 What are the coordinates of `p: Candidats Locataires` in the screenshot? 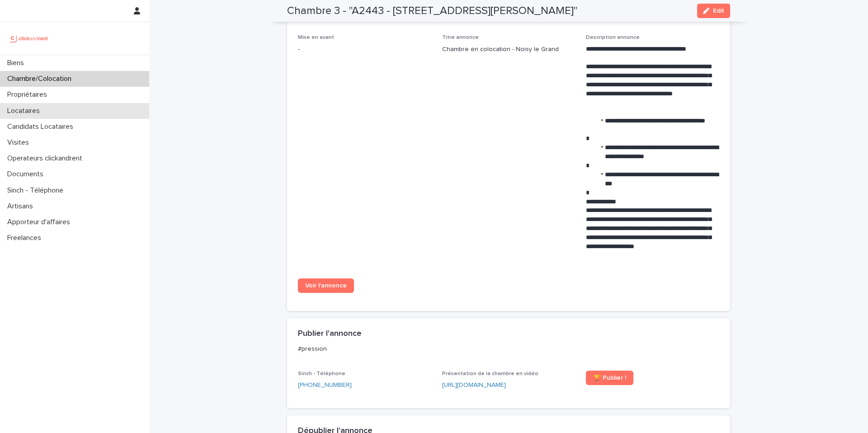 It's located at (42, 127).